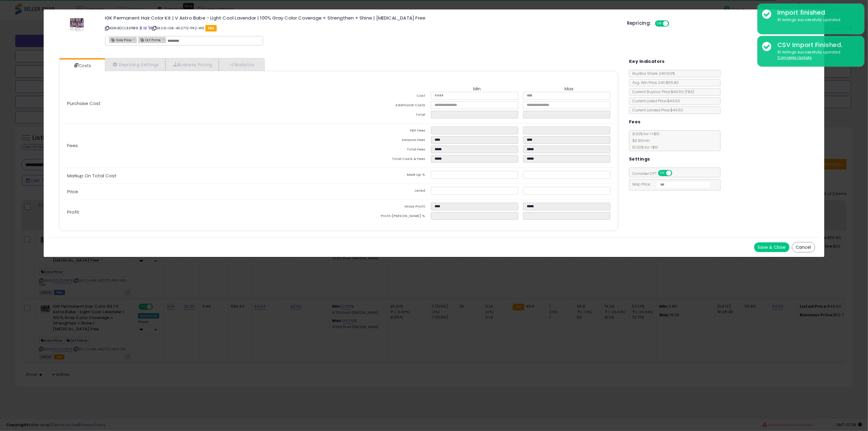 The width and height of the screenshot is (868, 431). Describe the element at coordinates (689, 91) in the screenshot. I see `span: ( FBA )` at that location.